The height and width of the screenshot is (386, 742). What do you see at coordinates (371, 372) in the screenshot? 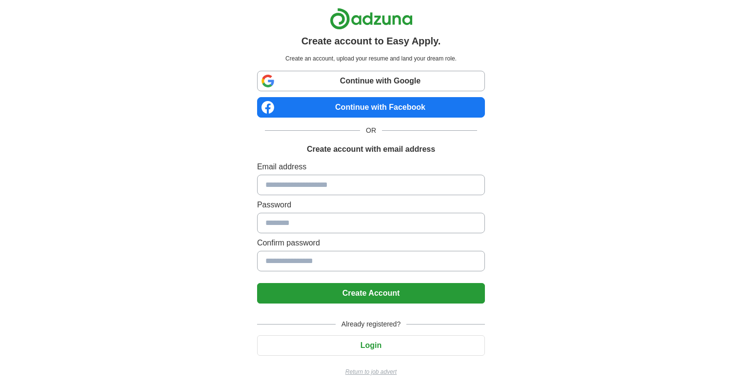
I see `a: Return to job advert` at bounding box center [371, 372].